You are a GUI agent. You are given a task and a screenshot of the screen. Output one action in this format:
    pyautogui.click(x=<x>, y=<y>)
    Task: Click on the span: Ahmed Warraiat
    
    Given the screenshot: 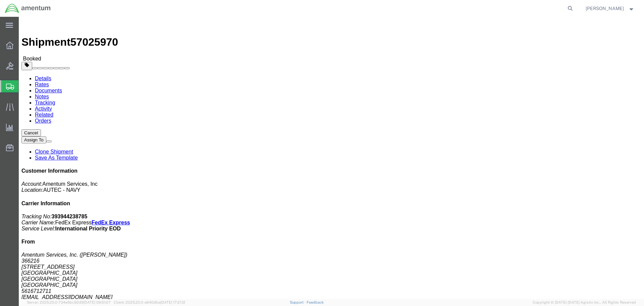 What is the action you would take?
    pyautogui.click(x=605, y=8)
    